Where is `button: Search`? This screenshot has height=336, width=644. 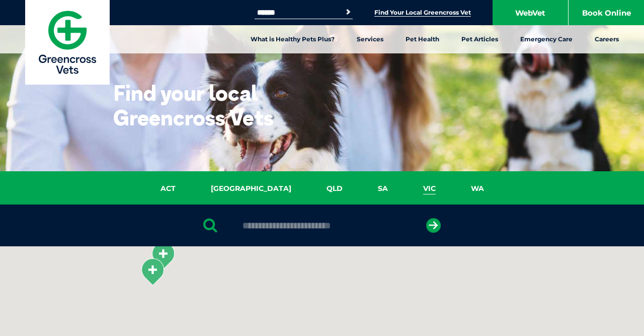
button: Search is located at coordinates (348, 12).